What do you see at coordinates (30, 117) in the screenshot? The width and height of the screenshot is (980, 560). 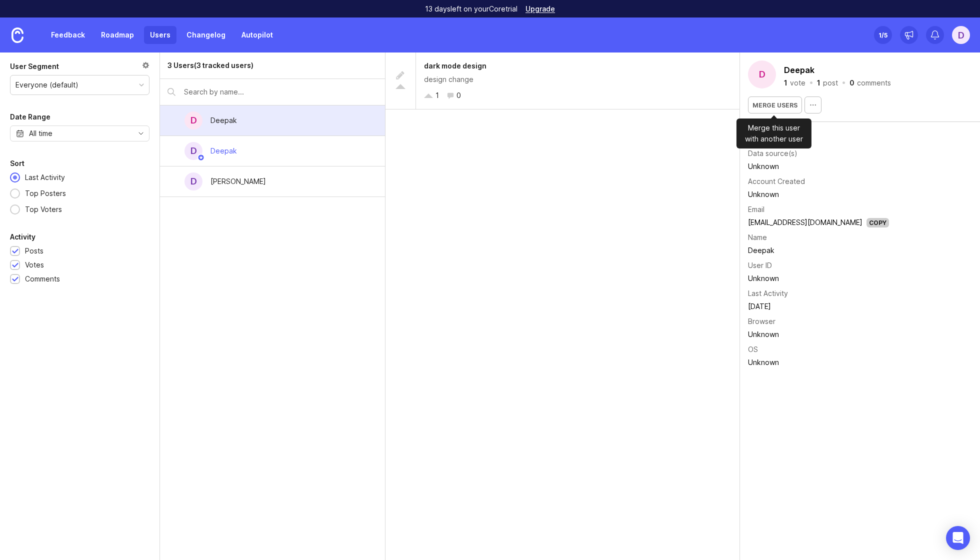 I see `div: Date Range` at bounding box center [30, 117].